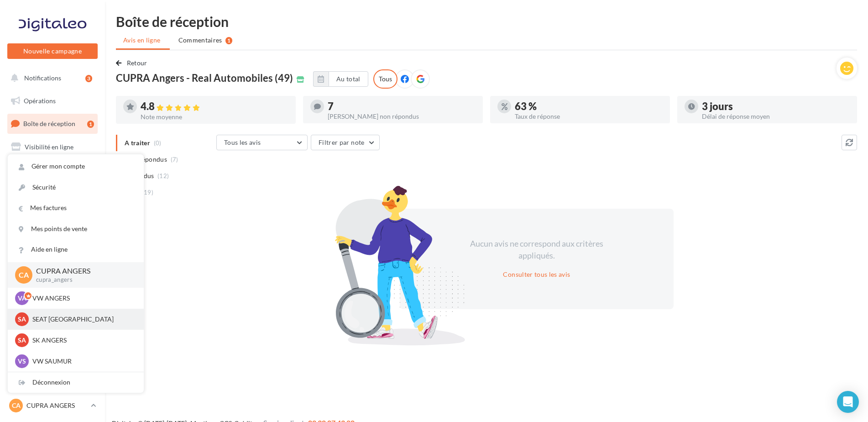 The width and height of the screenshot is (868, 422). I want to click on p: SK ANGERS, so click(83, 340).